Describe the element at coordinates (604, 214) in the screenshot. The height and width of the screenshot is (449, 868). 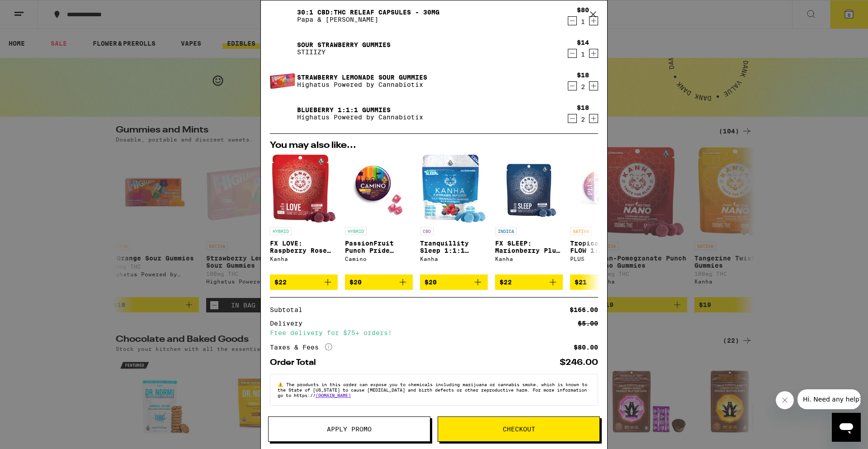
I see `a: Open page for Tropical Twist FLOW 1:1 Gummies from PLUS` at that location.